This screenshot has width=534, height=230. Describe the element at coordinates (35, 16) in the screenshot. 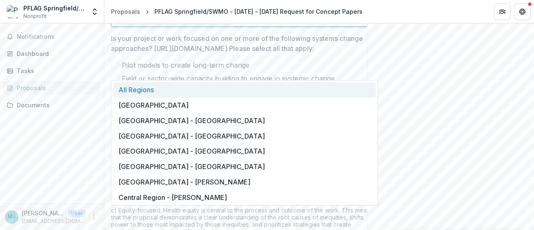

I see `span: Nonprofit` at that location.